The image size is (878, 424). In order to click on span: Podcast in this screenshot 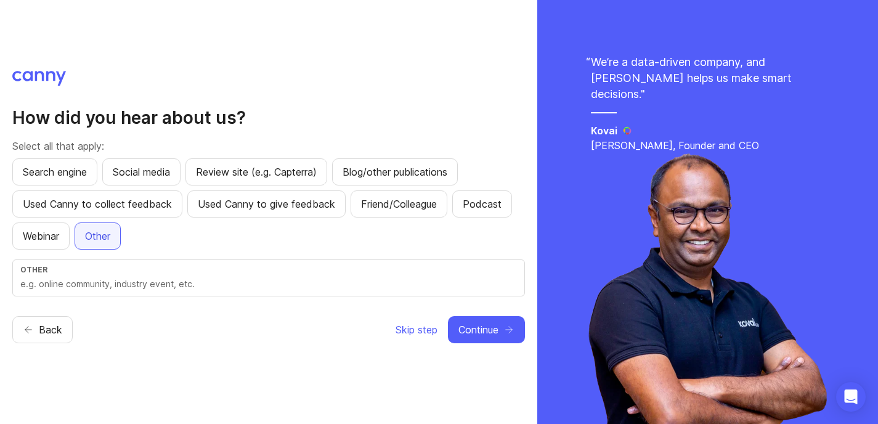, I will do `click(482, 204)`.